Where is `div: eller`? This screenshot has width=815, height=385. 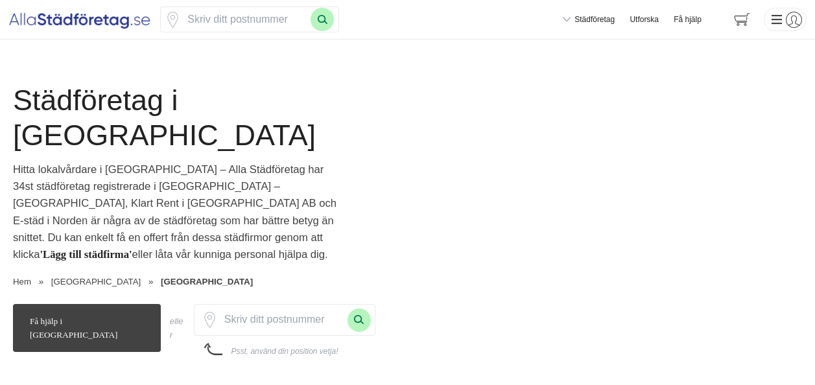 div: eller is located at coordinates (177, 328).